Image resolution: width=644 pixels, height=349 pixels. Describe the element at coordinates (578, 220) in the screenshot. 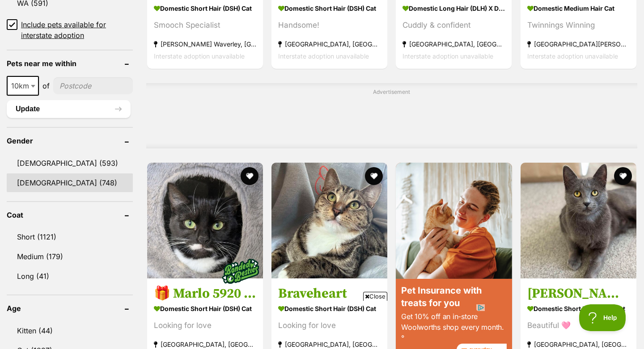

I see `img: Sarabi 🩷 - Domestic Short Hair (DSH) Cat` at that location.